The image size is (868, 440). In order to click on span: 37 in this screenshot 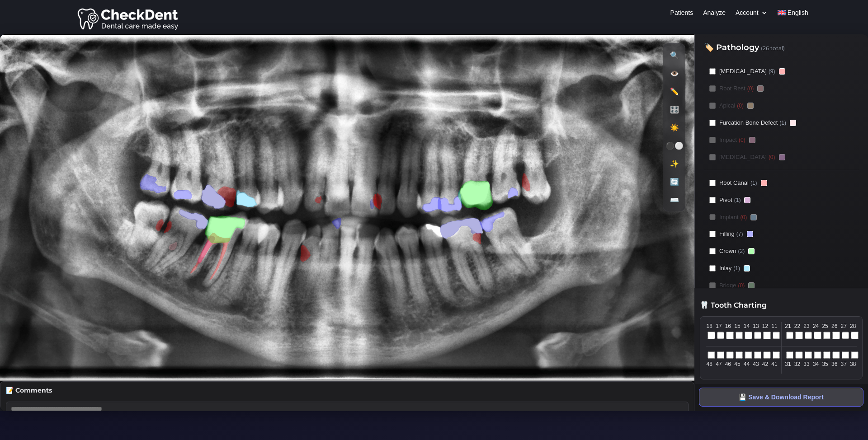, I will do `click(844, 364)`.